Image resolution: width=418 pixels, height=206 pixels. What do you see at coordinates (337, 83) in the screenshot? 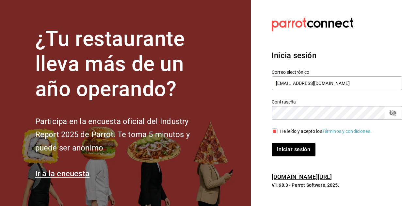
I see `input: Ingresa tu correo electrónico` at bounding box center [337, 83].